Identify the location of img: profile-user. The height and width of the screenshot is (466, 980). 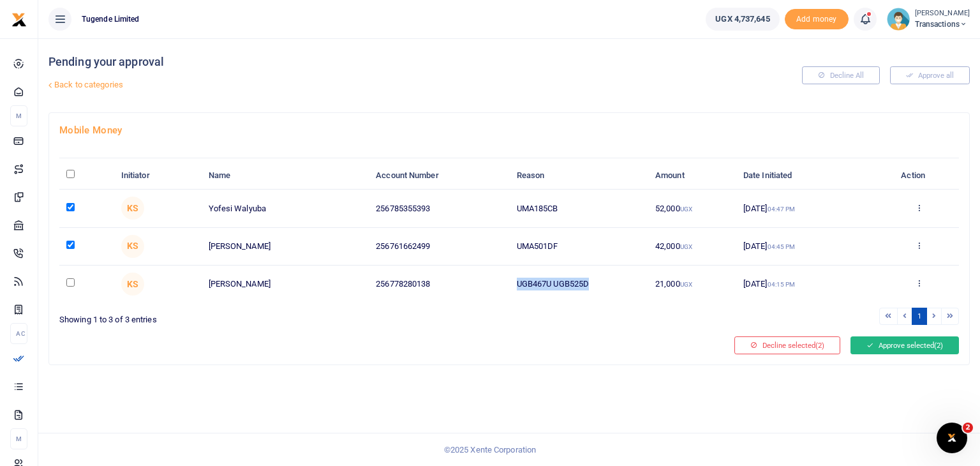
(899, 19).